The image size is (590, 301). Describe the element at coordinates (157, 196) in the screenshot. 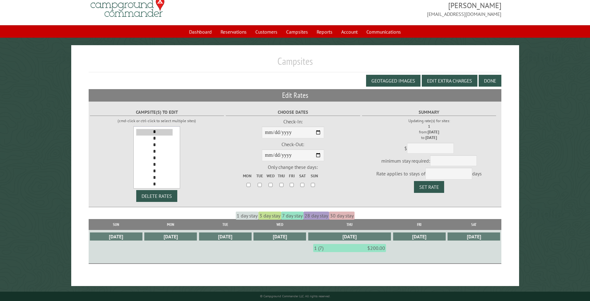

I see `button: DELETE RATES` at that location.